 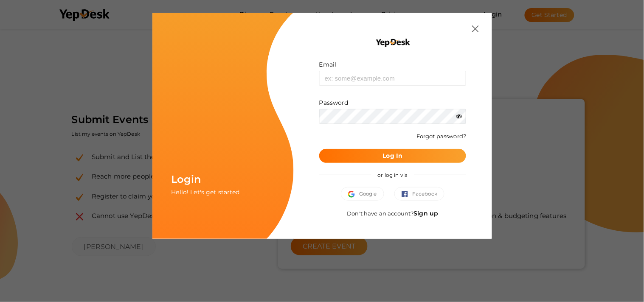 What do you see at coordinates (187, 179) in the screenshot?
I see `span: Login` at bounding box center [187, 179].